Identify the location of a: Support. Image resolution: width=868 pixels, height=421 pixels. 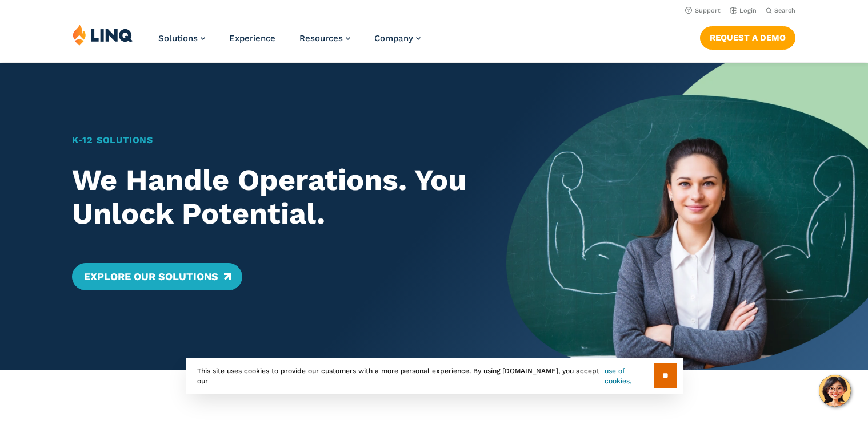
(702, 11).